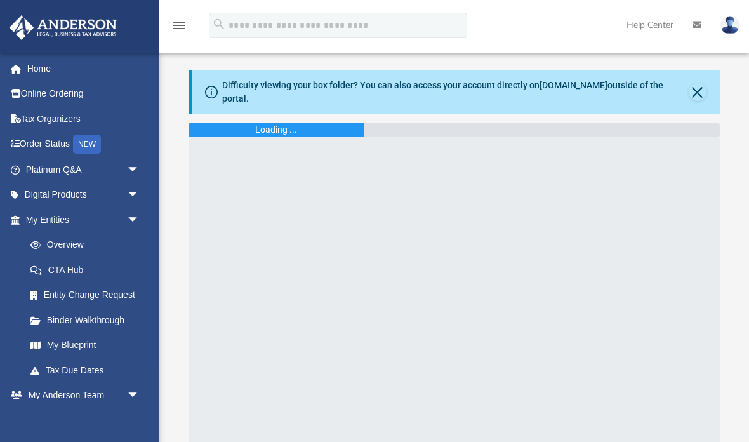  Describe the element at coordinates (88, 295) in the screenshot. I see `a: Entity Change Request` at that location.